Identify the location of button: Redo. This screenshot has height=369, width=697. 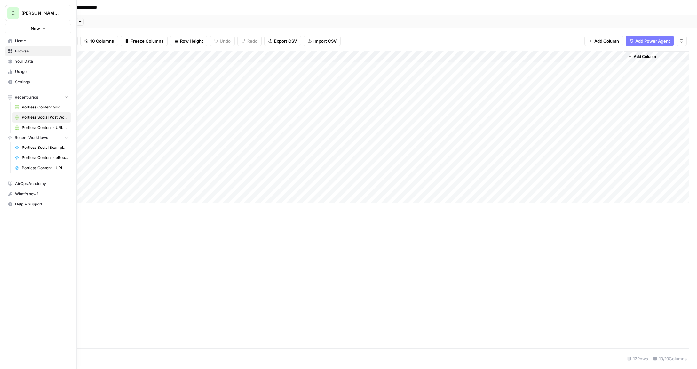
(249, 41).